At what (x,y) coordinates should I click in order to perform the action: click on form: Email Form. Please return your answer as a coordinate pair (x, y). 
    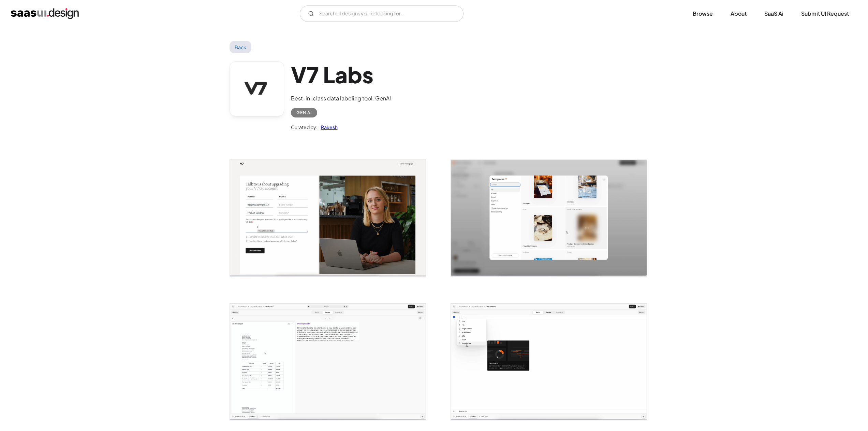
    Looking at the image, I should click on (382, 13).